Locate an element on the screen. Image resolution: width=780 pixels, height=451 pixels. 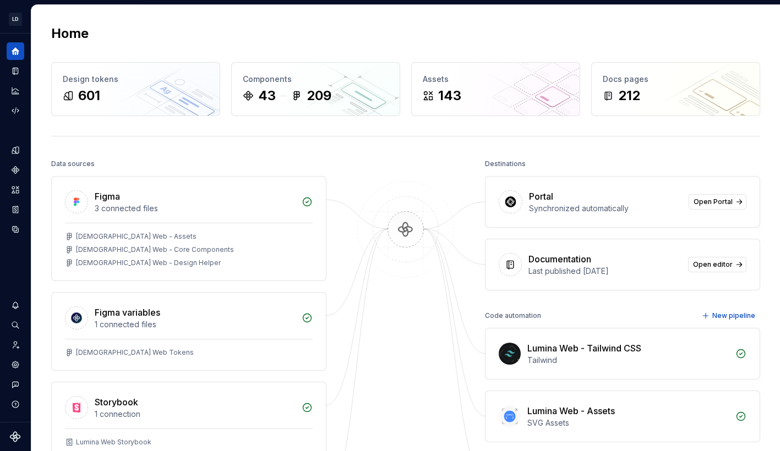
div: Home is located at coordinates (15, 51).